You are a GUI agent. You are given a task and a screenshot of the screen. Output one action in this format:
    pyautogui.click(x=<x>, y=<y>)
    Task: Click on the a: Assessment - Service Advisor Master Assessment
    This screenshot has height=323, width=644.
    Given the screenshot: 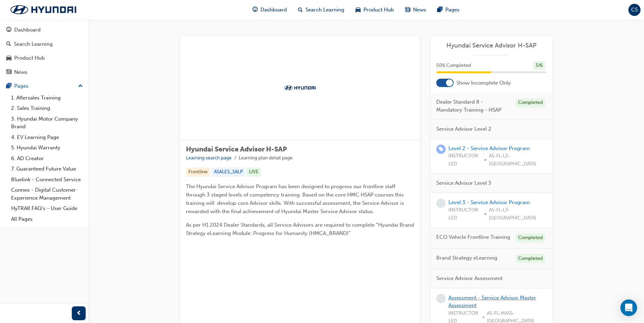 What is the action you would take?
    pyautogui.click(x=492, y=302)
    